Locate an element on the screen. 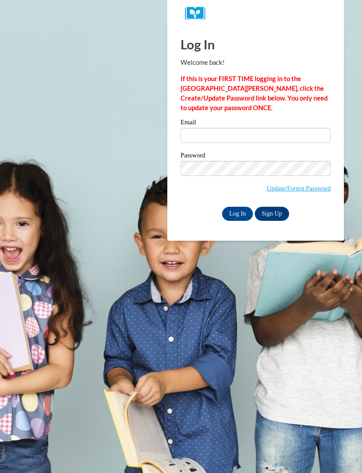 The image size is (362, 473). a: Sign Up is located at coordinates (272, 214).